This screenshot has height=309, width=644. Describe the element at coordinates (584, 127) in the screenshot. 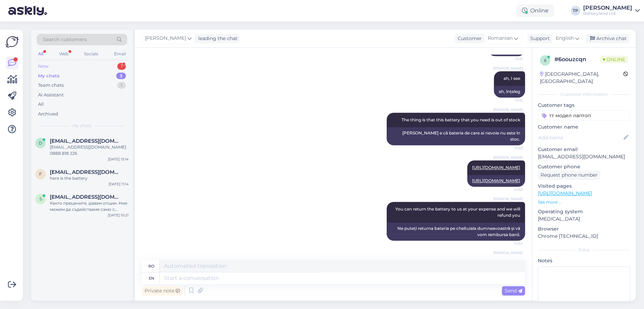

I see `p: Customer name` at that location.